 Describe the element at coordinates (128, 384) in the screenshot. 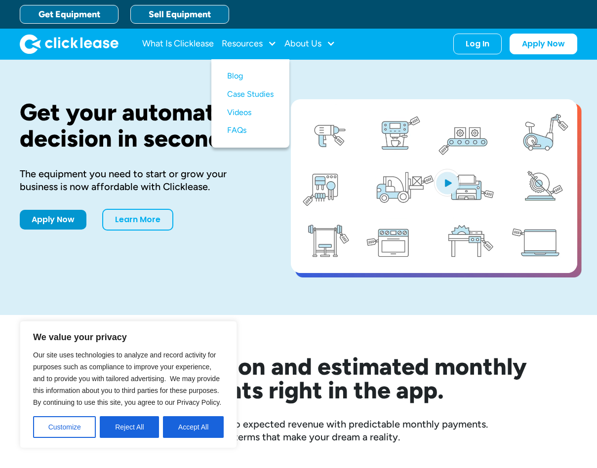

I see `div: We value your privacy` at that location.